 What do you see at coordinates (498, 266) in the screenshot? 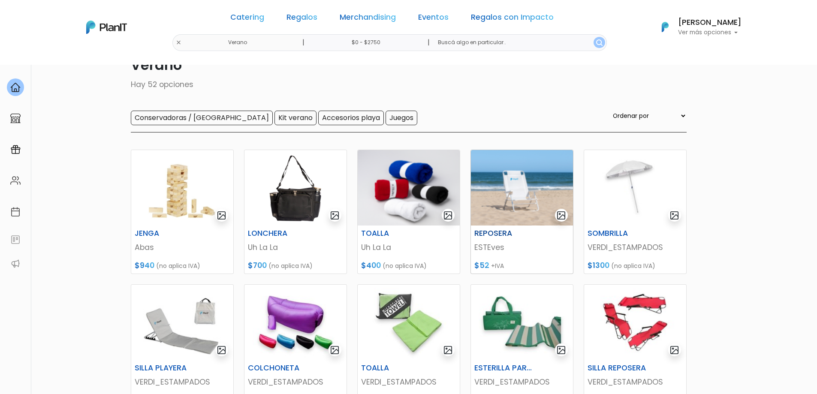
I see `span: +IVA` at bounding box center [498, 266].